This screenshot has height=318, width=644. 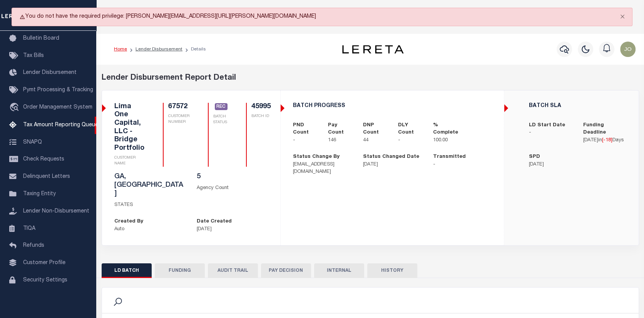 What do you see at coordinates (39, 194) in the screenshot?
I see `span: Taxing Entity` at bounding box center [39, 194].